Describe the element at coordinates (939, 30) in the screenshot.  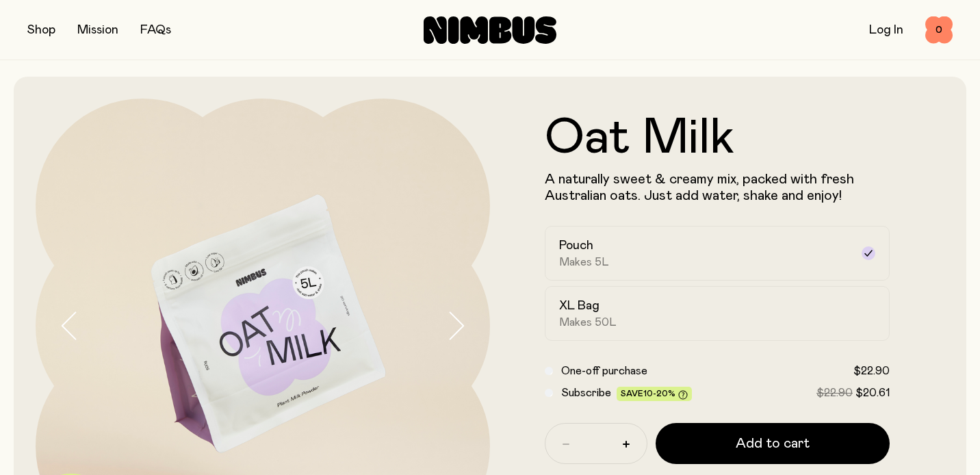
I see `button: 0` at that location.